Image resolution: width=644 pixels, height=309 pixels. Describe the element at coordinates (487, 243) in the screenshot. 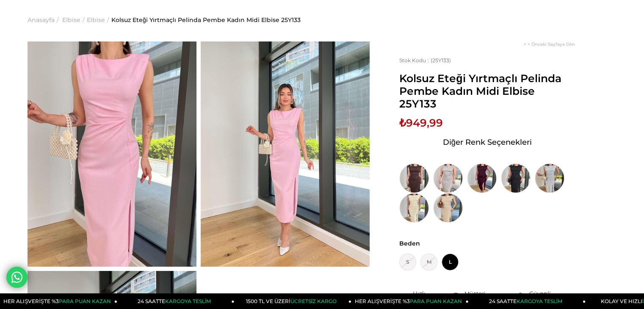

I see `span: Beden` at that location.